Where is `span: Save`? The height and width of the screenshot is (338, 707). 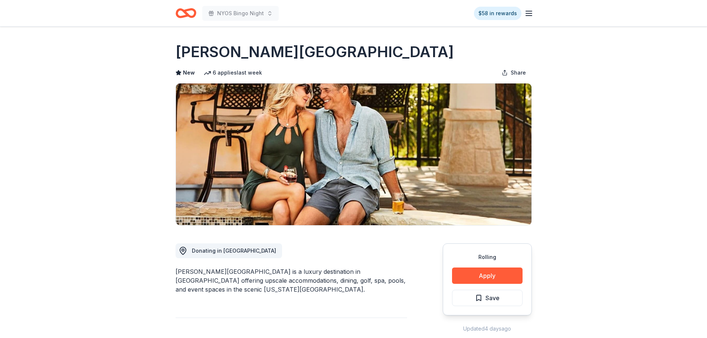
span: Save is located at coordinates (492, 298).